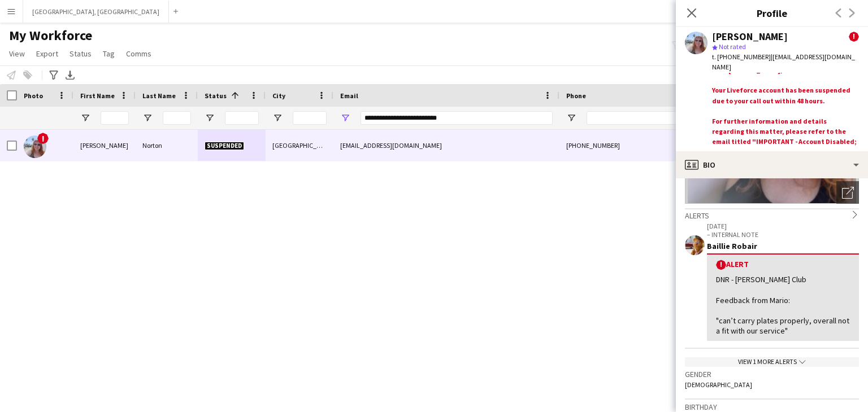  What do you see at coordinates (457, 118) in the screenshot?
I see `input: Email Filter Input` at bounding box center [457, 118].